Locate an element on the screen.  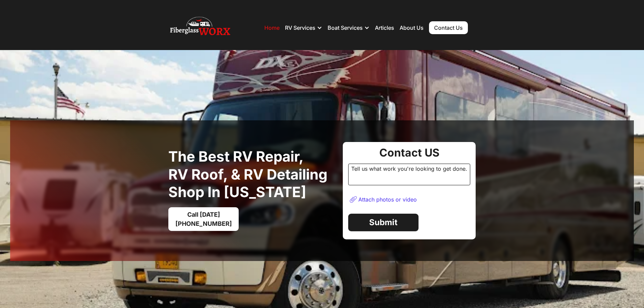
a: About Us is located at coordinates (411, 28).